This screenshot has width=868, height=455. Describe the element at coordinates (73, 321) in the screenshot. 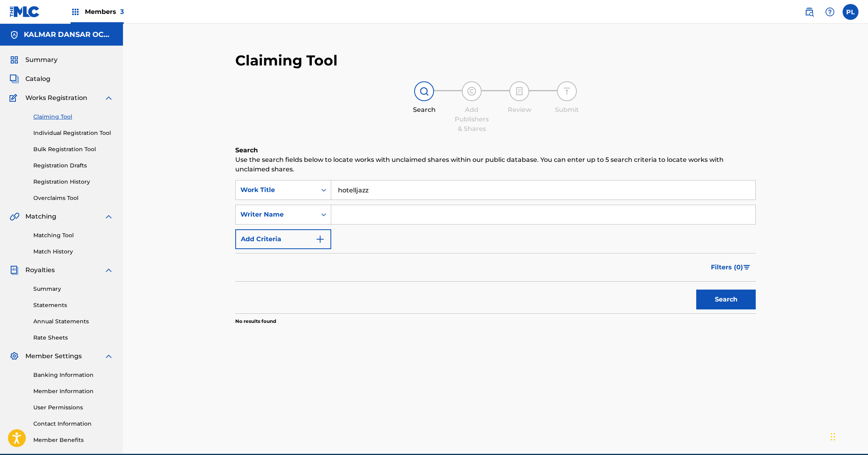

I see `a: Annual Statements` at that location.